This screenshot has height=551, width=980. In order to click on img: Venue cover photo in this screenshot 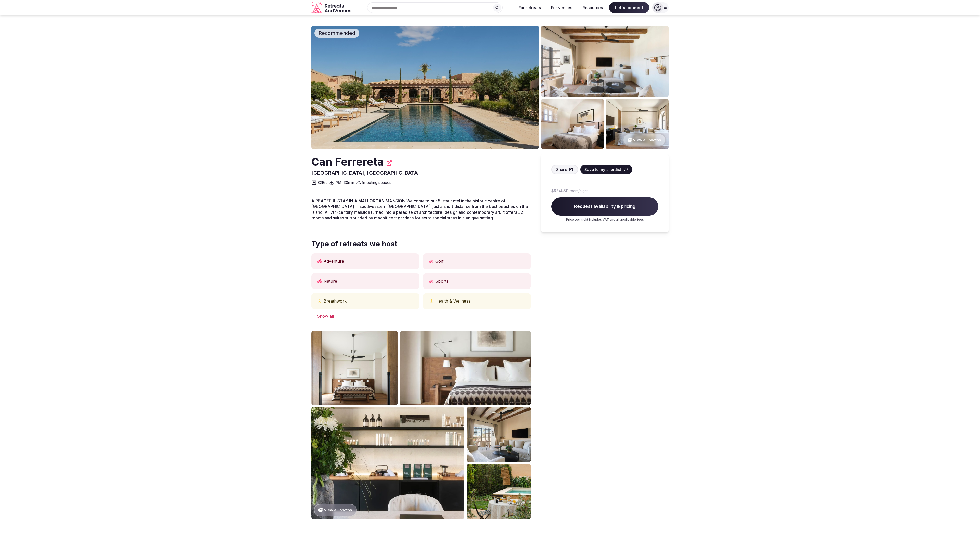, I will do `click(425, 87)`.